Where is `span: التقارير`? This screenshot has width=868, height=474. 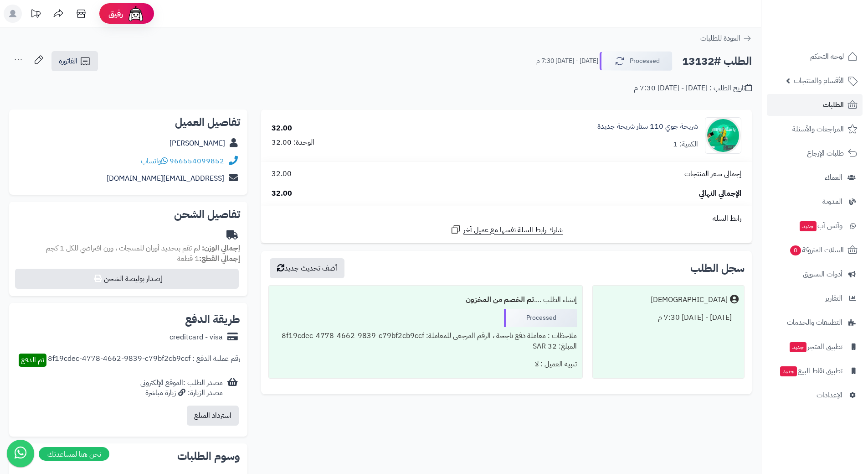
span: التقارير is located at coordinates (834, 299).